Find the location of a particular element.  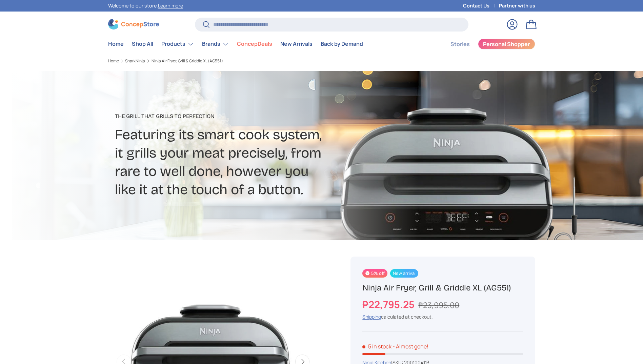

h1: Ninja Air Fryer, Grill & Griddle XL (AG551) is located at coordinates (443, 288).